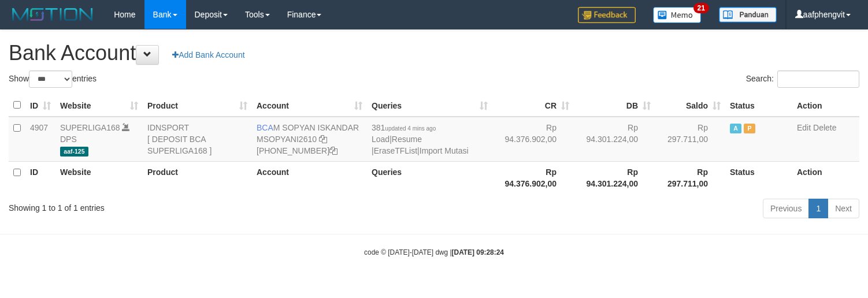  Describe the element at coordinates (736, 128) in the screenshot. I see `span: Active` at that location.